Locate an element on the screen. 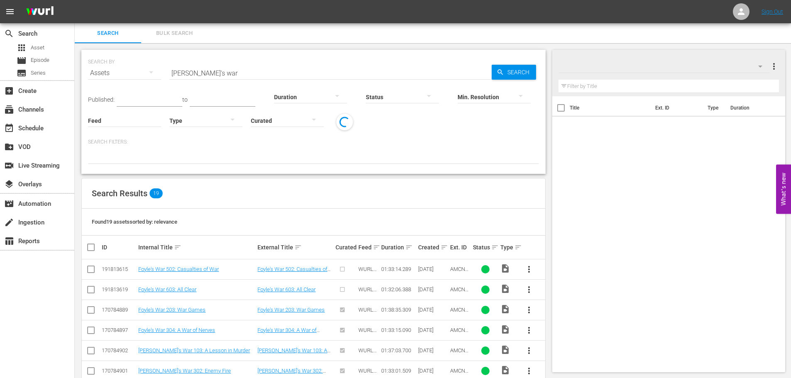 The width and height of the screenshot is (791, 378). span: Search Results is located at coordinates (120, 193).